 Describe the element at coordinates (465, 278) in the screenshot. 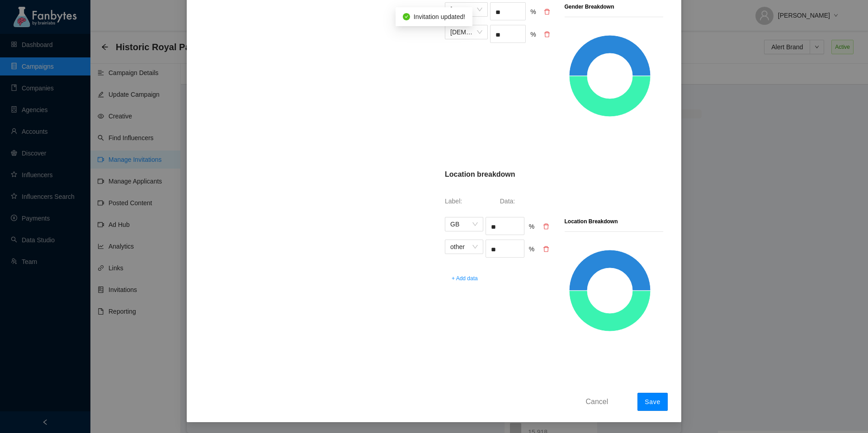

I see `span: + Add data` at that location.